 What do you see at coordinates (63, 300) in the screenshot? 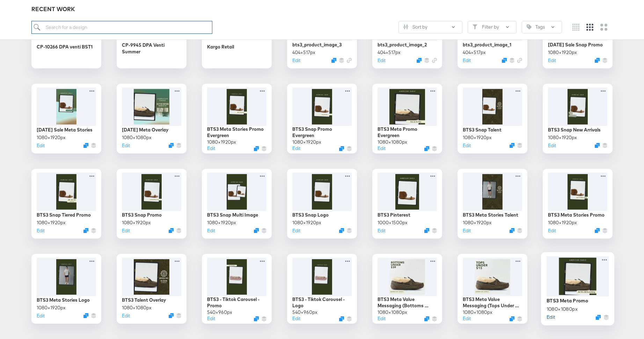
I see `div: BTS3 Meta Stories Logo` at bounding box center [63, 300].